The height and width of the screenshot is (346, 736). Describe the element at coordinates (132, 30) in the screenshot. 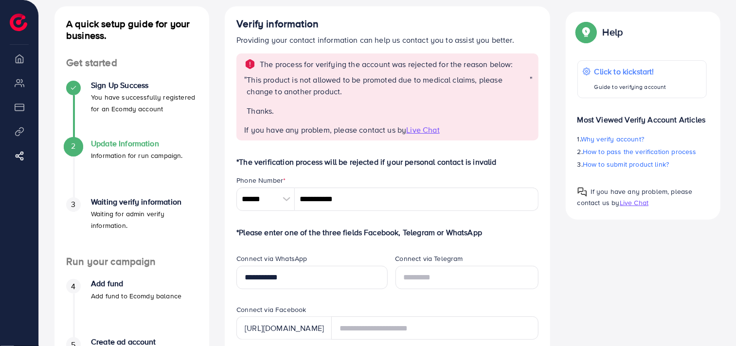

I see `h4: A quick setup guide for your business.` at that location.